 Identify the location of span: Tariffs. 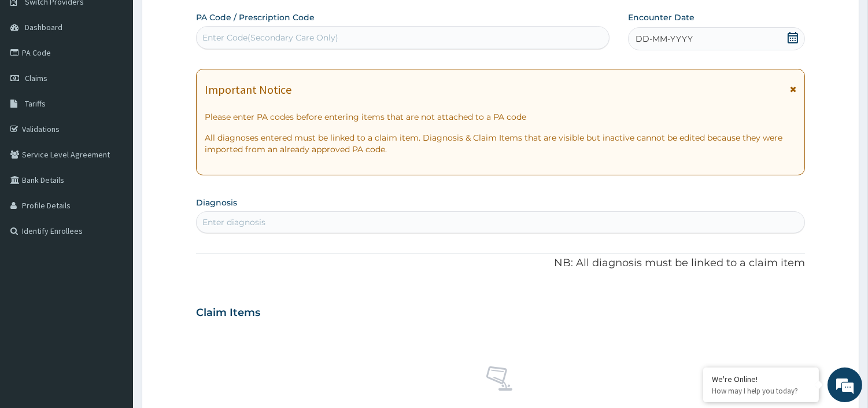
(35, 104).